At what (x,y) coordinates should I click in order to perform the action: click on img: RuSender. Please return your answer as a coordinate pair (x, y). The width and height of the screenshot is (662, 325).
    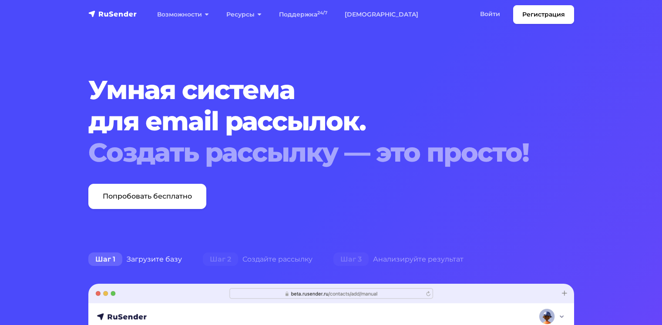
    Looking at the image, I should click on (113, 14).